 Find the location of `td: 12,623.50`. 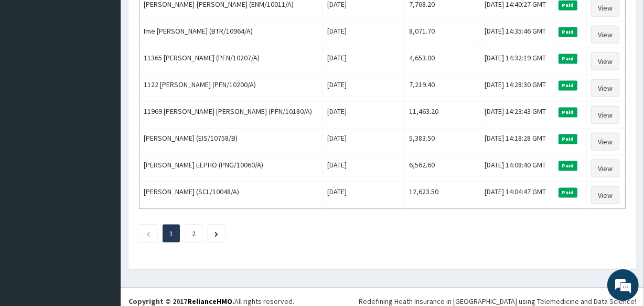

td: 12,623.50 is located at coordinates (442, 195).